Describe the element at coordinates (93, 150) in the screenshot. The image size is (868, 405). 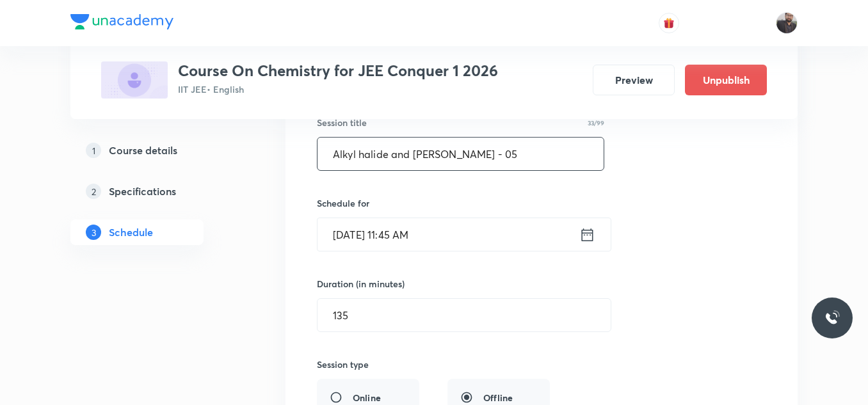
I see `p: 1` at that location.